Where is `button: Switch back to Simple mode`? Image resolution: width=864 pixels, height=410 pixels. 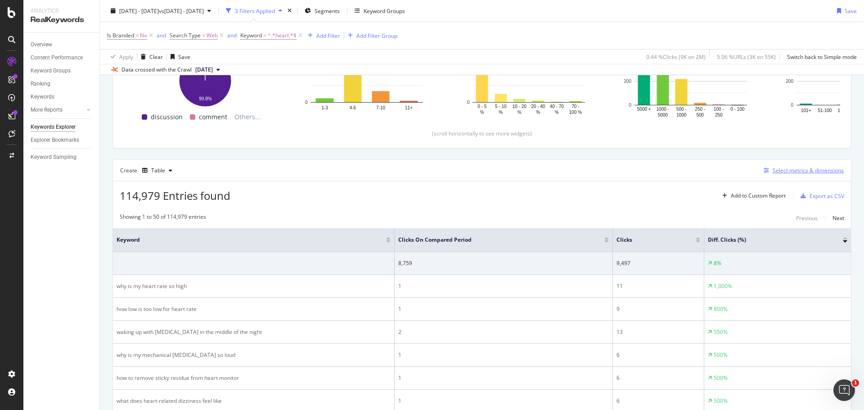 button: Switch back to Simple mode is located at coordinates (820, 57).